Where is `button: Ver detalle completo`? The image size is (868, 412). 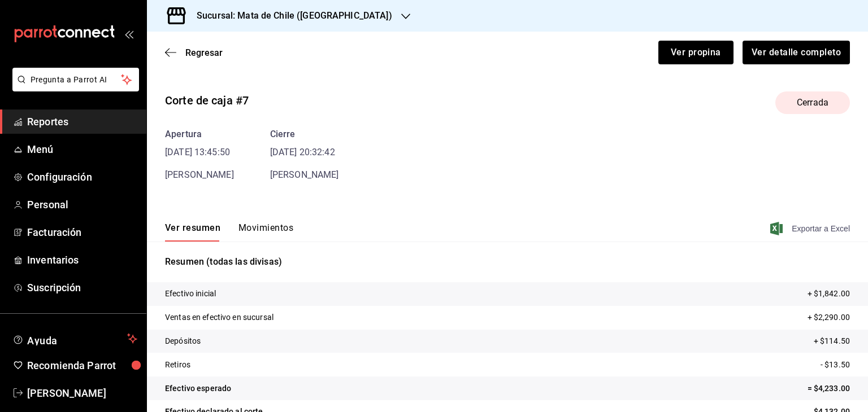 button: Ver detalle completo is located at coordinates (796, 52).